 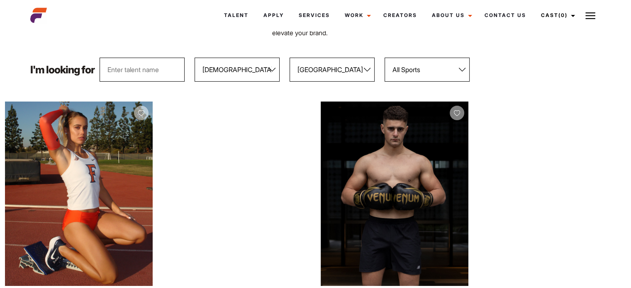 I want to click on a: Services, so click(x=314, y=15).